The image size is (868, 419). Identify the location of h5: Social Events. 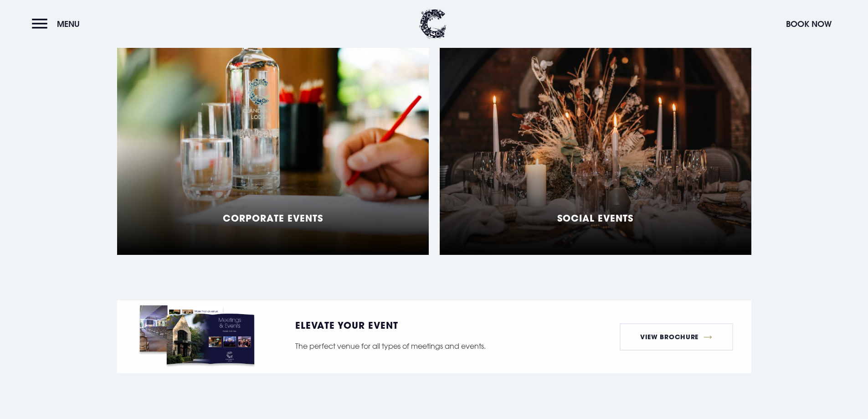
(595, 218).